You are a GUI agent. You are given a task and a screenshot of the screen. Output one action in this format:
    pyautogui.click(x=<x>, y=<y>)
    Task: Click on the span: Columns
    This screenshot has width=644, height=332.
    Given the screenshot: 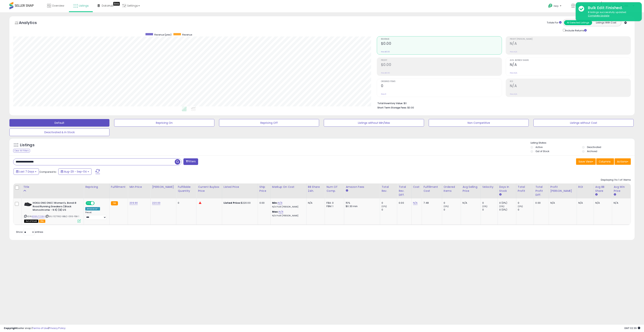 What is the action you would take?
    pyautogui.click(x=605, y=162)
    